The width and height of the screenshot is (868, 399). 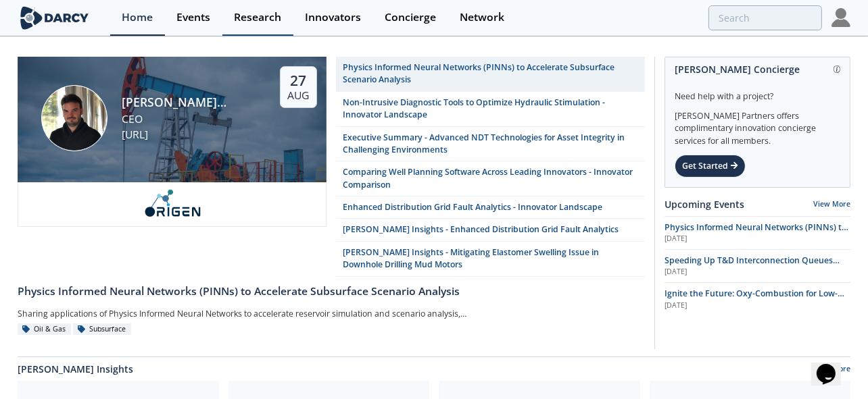 I want to click on div: Innovators, so click(x=333, y=18).